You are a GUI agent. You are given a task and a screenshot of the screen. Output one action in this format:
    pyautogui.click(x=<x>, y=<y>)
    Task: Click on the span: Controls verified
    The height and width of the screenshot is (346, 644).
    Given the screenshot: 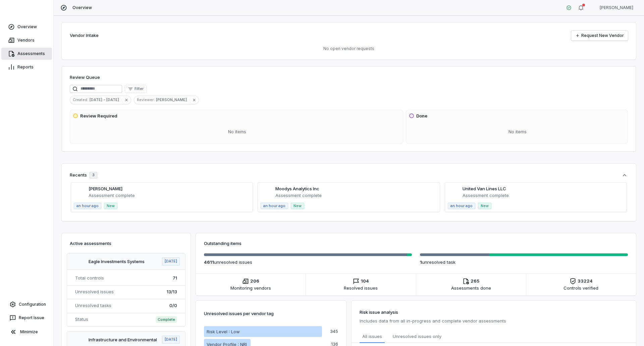 What is the action you would take?
    pyautogui.click(x=581, y=288)
    